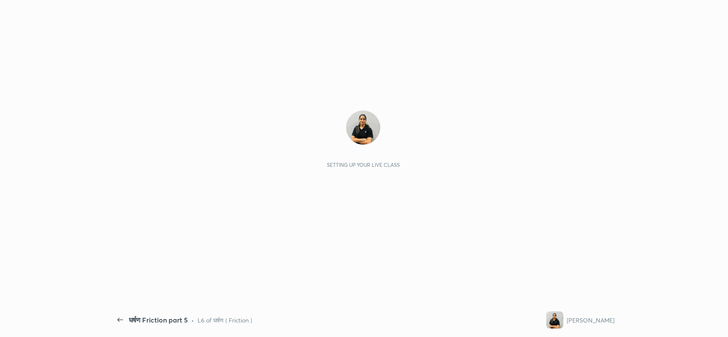 The width and height of the screenshot is (728, 337). Describe the element at coordinates (158, 320) in the screenshot. I see `div: घर्षण Friction part 5` at that location.